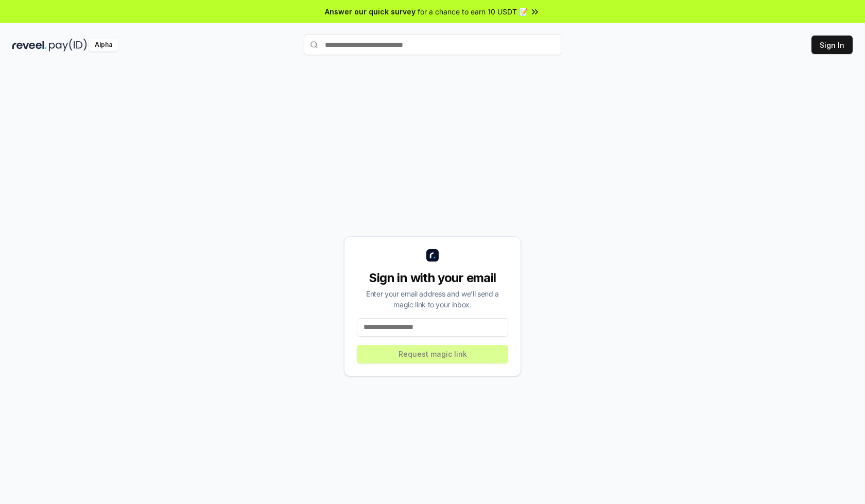  I want to click on div: Alpha, so click(104, 45).